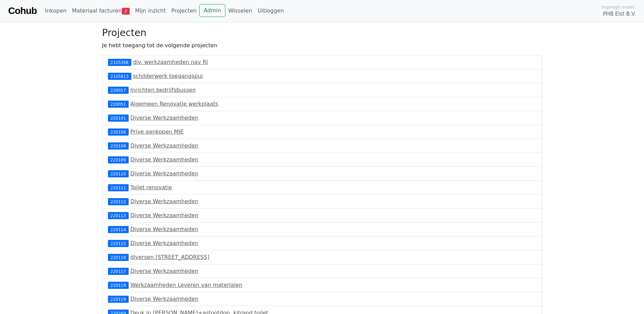 This screenshot has height=314, width=644. What do you see at coordinates (174, 104) in the screenshot?
I see `a: Algemeen Renovatie werkplaats` at bounding box center [174, 104].